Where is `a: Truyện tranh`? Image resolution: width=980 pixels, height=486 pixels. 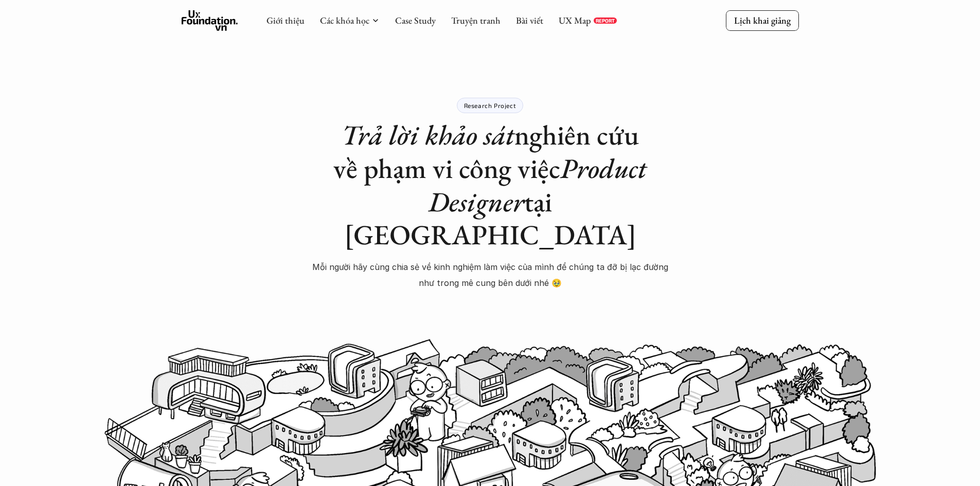
a: Truyện tranh is located at coordinates (476, 20).